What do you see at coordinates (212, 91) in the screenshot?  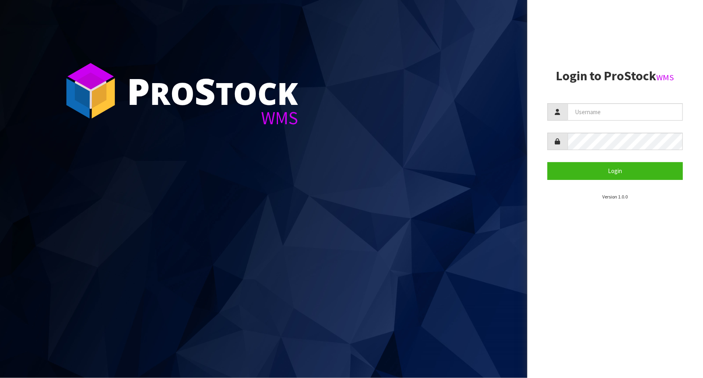 I see `div: ro tock` at bounding box center [212, 91].